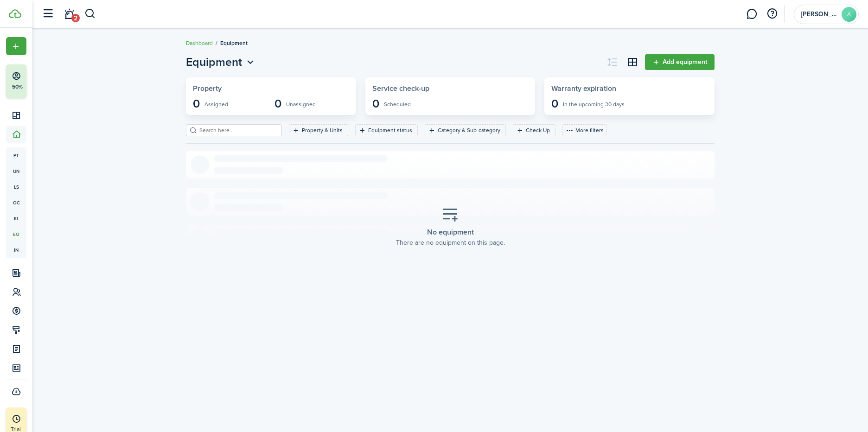  What do you see at coordinates (17, 86) in the screenshot?
I see `p: 50%` at bounding box center [17, 86].